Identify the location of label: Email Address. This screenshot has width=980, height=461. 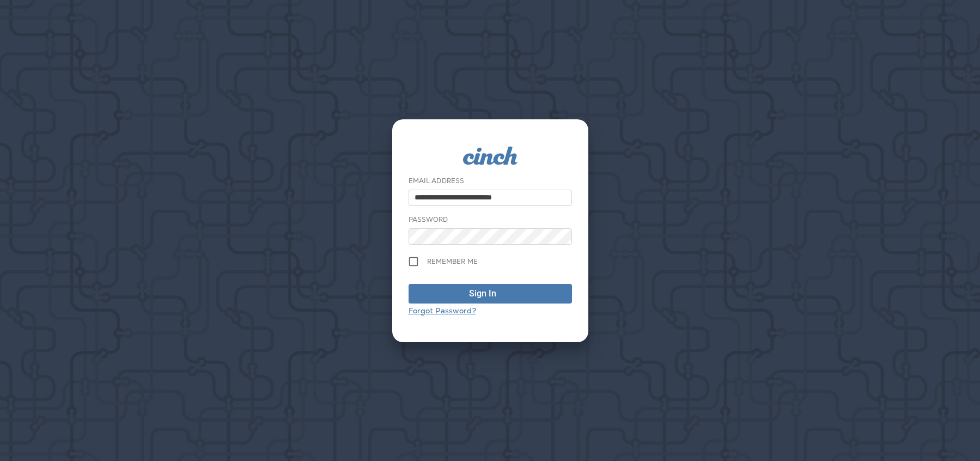
(436, 180).